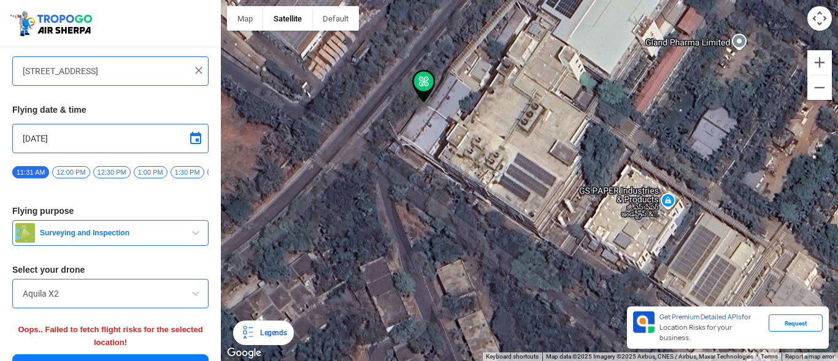 Image resolution: width=838 pixels, height=361 pixels. Describe the element at coordinates (819, 88) in the screenshot. I see `button: Zoom out` at that location.